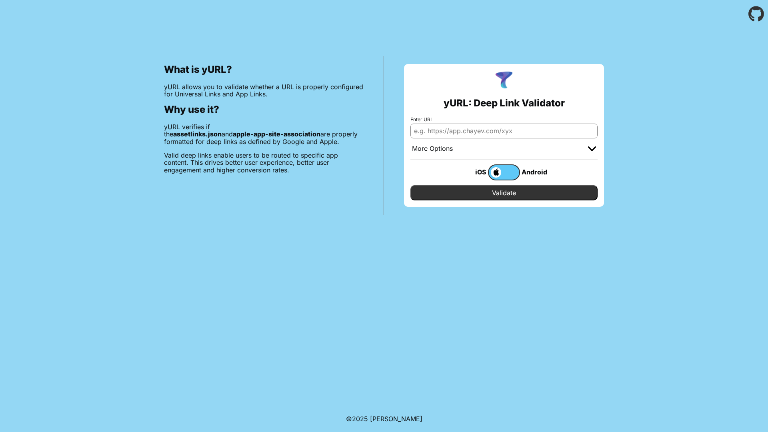 The width and height of the screenshot is (768, 432). I want to click on div: iOS, so click(472, 172).